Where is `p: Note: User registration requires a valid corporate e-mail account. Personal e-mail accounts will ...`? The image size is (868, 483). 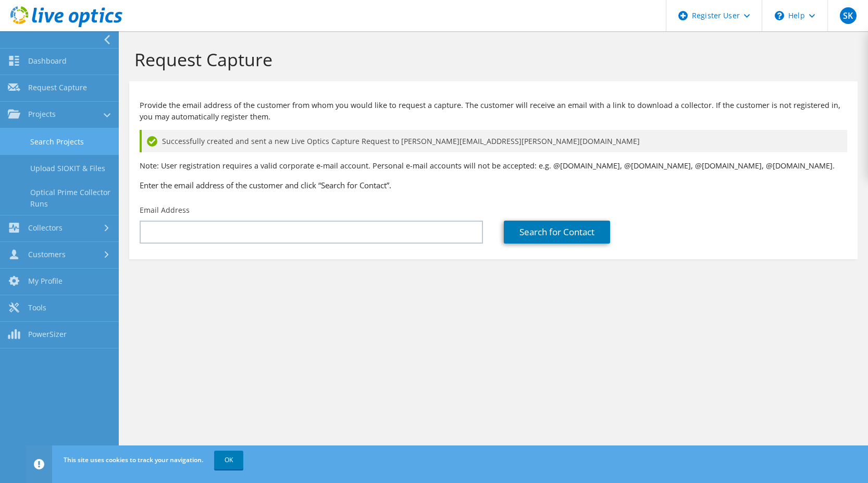 p: Note: User registration requires a valid corporate e-mail account. Personal e-mail accounts will ... is located at coordinates (494, 166).